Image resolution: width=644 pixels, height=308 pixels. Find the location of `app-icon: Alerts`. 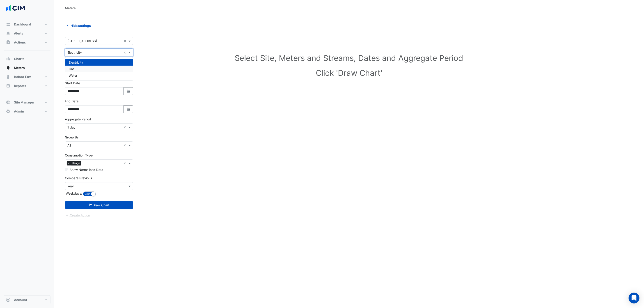

app-icon: Alerts is located at coordinates (8, 34).